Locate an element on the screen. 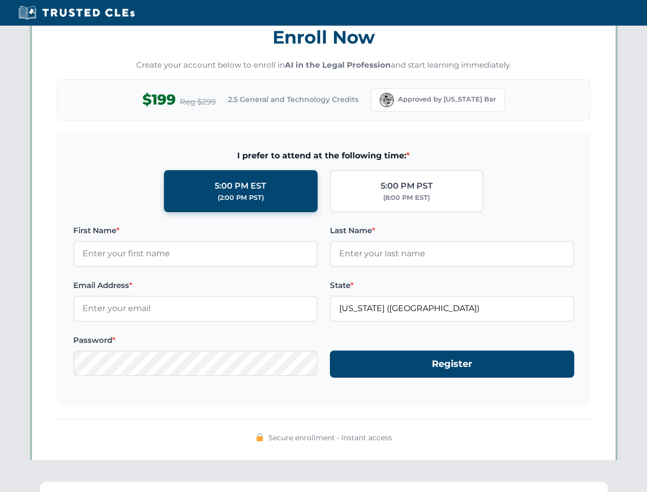 The height and width of the screenshot is (492, 647). div: (2:00 PM PST) is located at coordinates (241, 198).